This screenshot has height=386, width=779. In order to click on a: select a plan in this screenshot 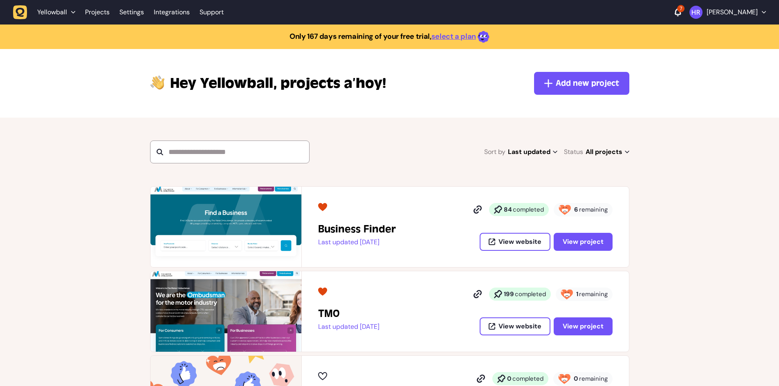, I will do `click(453, 36)`.